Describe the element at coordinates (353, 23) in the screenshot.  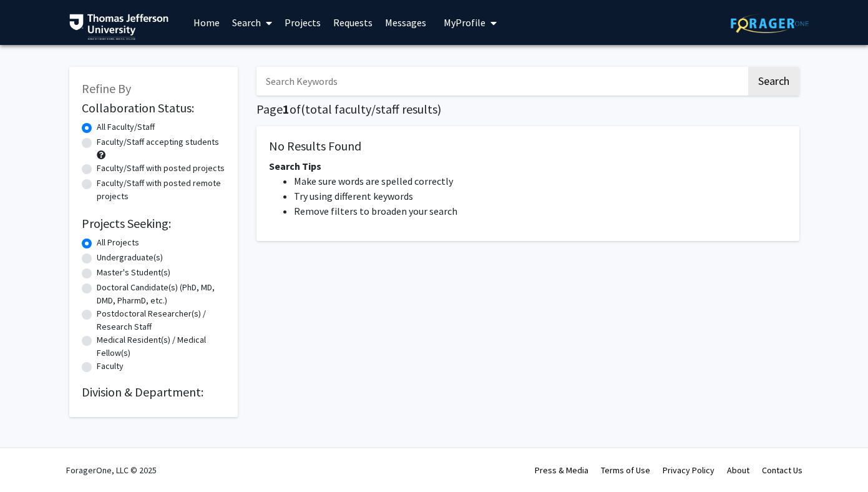
I see `a: Requests` at that location.